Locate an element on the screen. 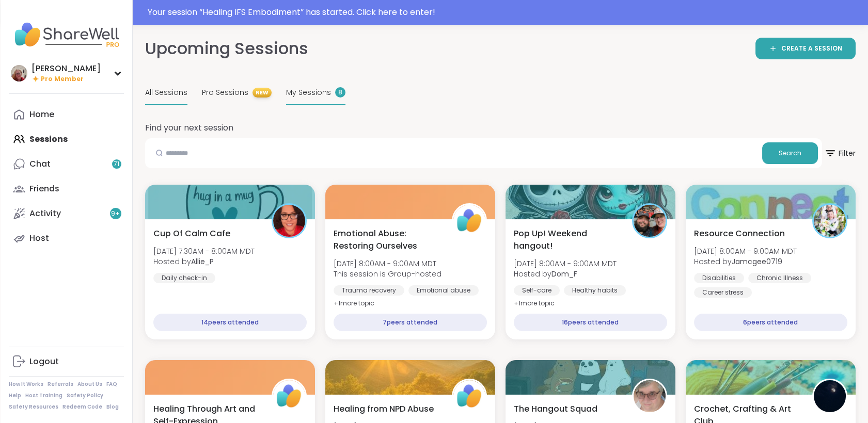 The height and width of the screenshot is (423, 868). a: CREATE A SESSION is located at coordinates (805, 49).